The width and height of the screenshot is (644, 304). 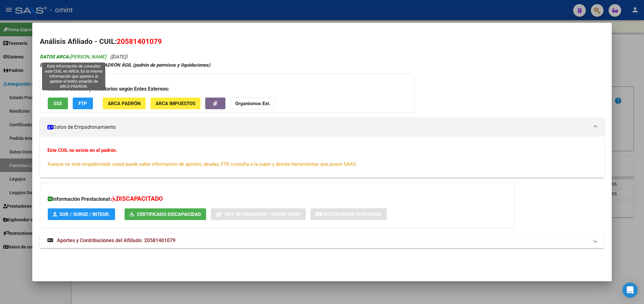 What do you see at coordinates (227, 89) in the screenshot?
I see `h3: Datos Personales y Afiliatorios según Entes Externos:` at bounding box center [227, 89].